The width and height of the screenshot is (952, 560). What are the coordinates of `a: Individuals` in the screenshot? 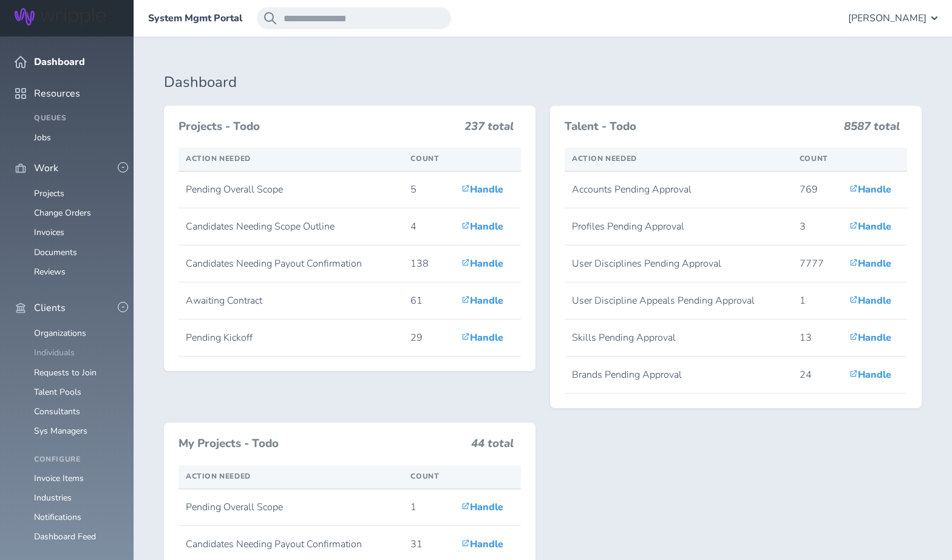 It's located at (54, 352).